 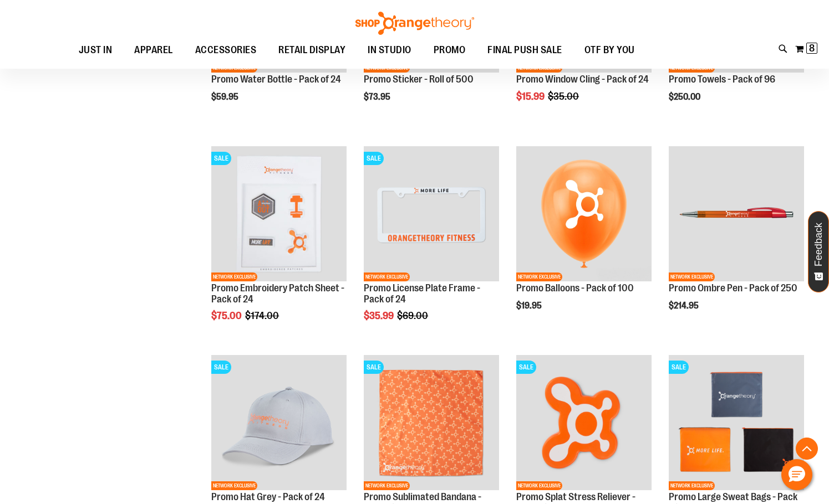 What do you see at coordinates (96, 50) in the screenshot?
I see `span: JUST IN` at bounding box center [96, 50].